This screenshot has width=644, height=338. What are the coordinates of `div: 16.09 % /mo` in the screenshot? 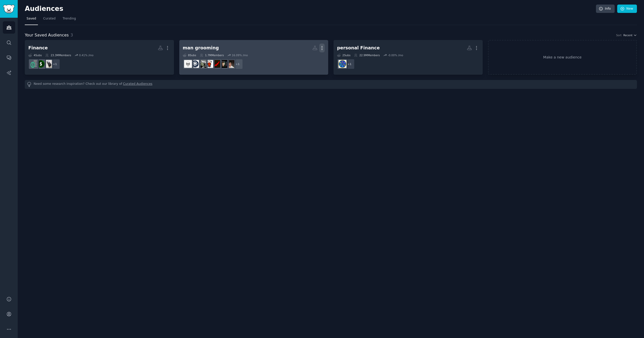 It's located at (240, 55).